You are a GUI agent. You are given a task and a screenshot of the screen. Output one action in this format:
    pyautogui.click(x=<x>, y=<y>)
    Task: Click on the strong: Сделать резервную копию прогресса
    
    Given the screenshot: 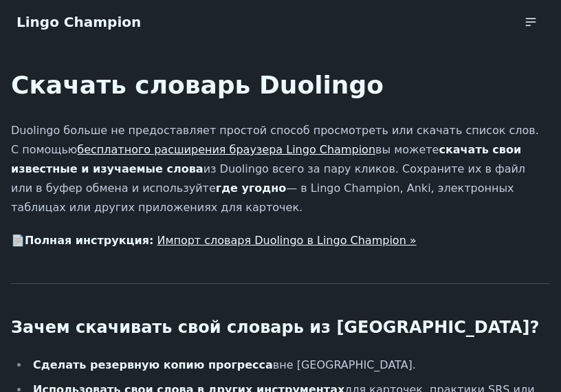 What is the action you would take?
    pyautogui.click(x=153, y=365)
    